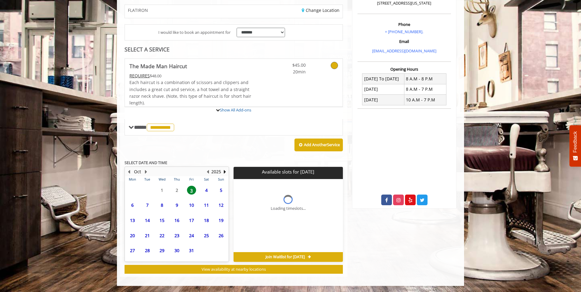 Image resolution: width=581 pixels, height=292 pixels. I want to click on td: Select day14, so click(147, 220).